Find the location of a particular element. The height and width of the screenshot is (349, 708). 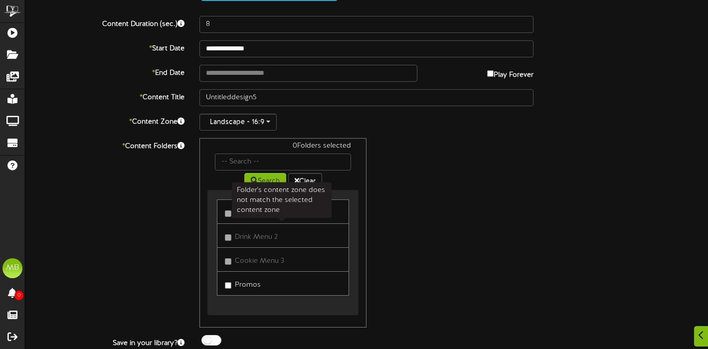

input: Cookie Menu 3 is located at coordinates (228, 261).